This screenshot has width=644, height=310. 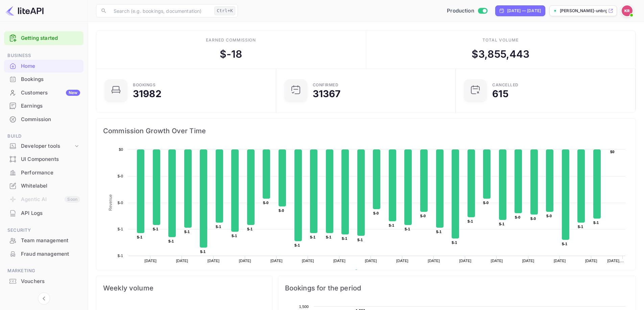 What do you see at coordinates (44, 213) in the screenshot?
I see `a: API Logs` at bounding box center [44, 213].